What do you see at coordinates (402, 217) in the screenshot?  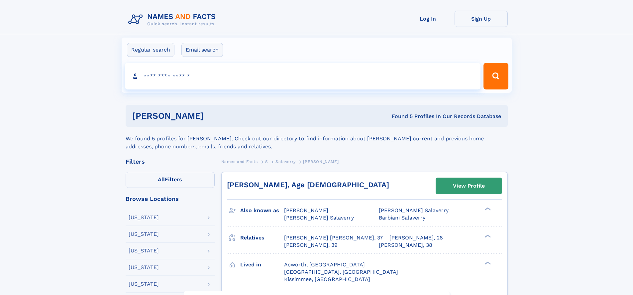 I see `span: Barbiani Salaverry` at bounding box center [402, 217].